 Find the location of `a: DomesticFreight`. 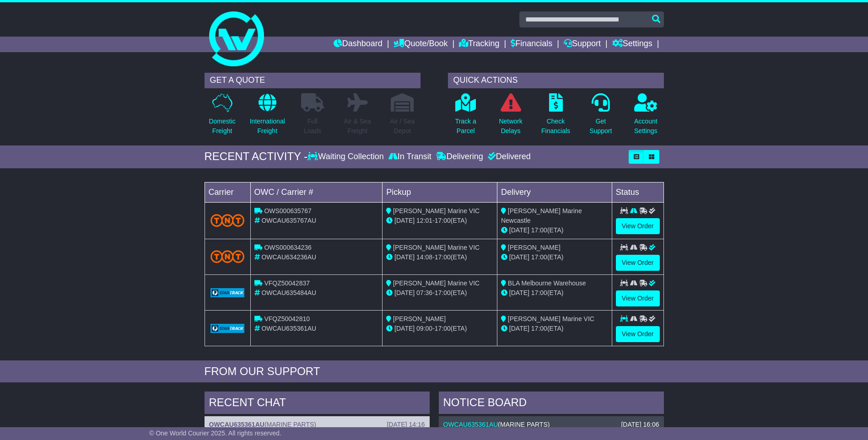

a: DomesticFreight is located at coordinates (222, 117).